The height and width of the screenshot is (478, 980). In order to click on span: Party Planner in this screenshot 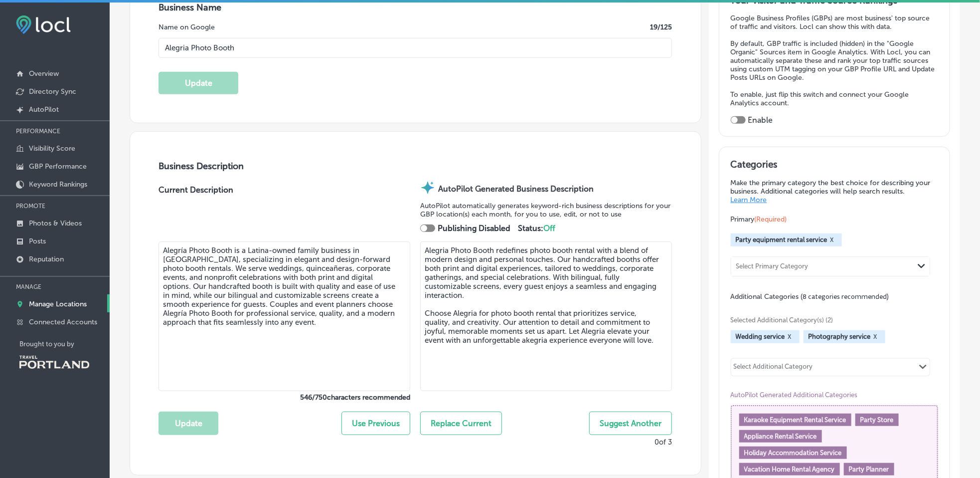, I will do `click(869, 469)`.